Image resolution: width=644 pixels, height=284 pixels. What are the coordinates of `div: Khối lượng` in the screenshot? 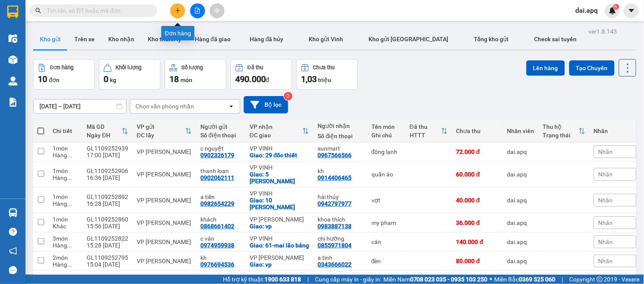 It's located at (129, 68).